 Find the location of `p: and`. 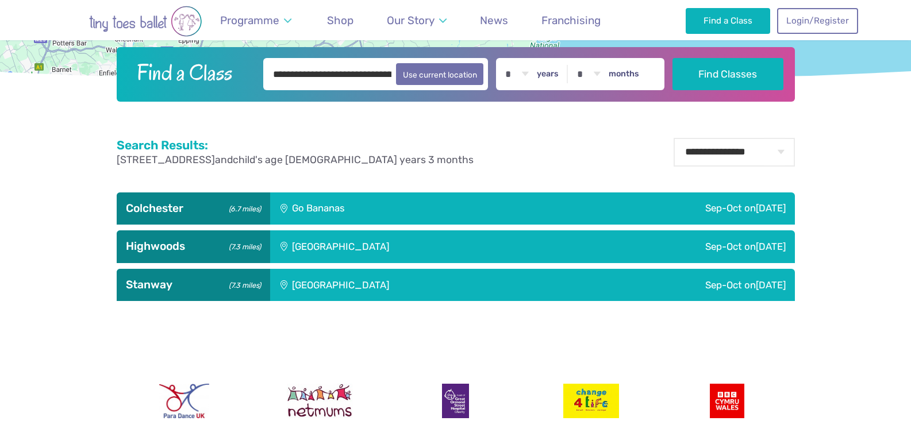

p: and is located at coordinates (295, 160).